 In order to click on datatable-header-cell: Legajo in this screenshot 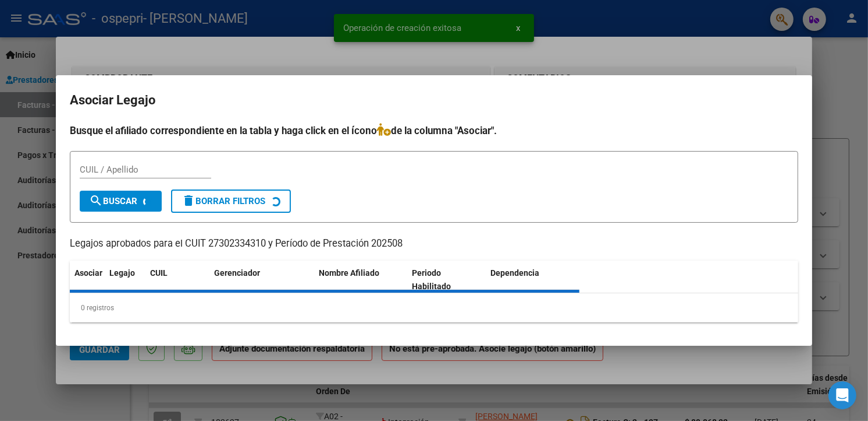, I will do `click(125, 279)`.